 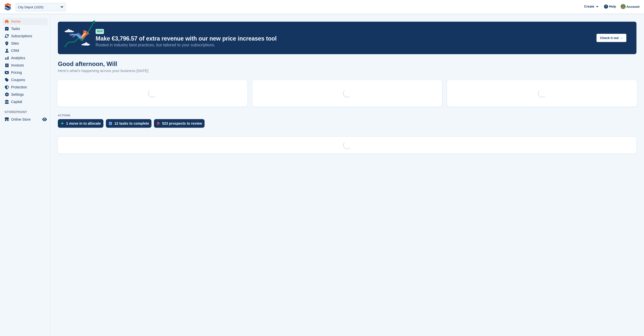 I want to click on img: prospect-51fa495bee0391a8d652442698ab0144808aea92771e9ea1ae160a38d050c398.svg, so click(x=158, y=123).